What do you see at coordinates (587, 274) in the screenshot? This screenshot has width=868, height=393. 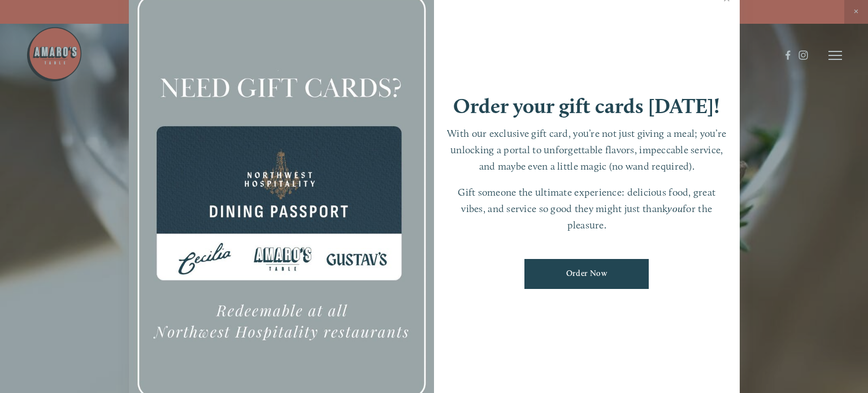 I see `a: Order Now` at bounding box center [587, 274].